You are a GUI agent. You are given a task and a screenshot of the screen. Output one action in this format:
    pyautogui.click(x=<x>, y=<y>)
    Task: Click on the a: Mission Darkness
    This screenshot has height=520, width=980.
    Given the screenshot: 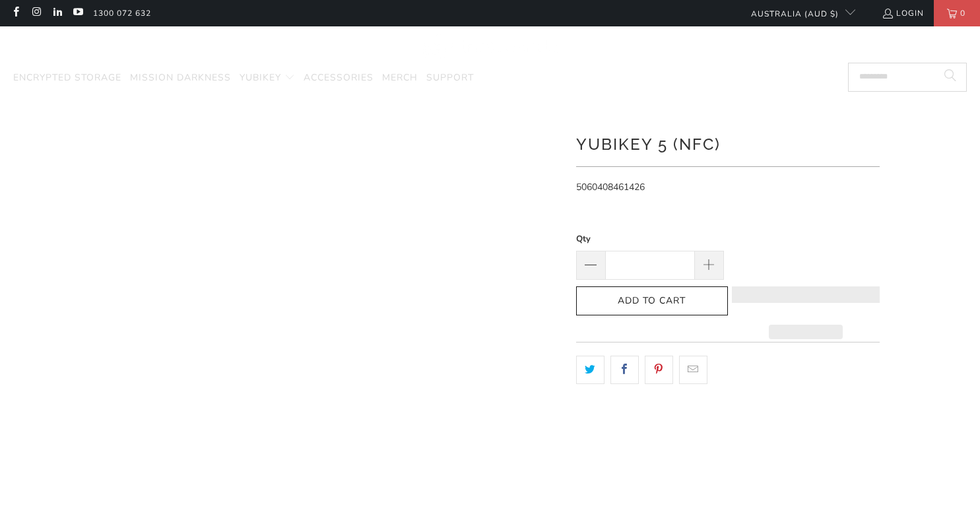 What is the action you would take?
    pyautogui.click(x=180, y=78)
    